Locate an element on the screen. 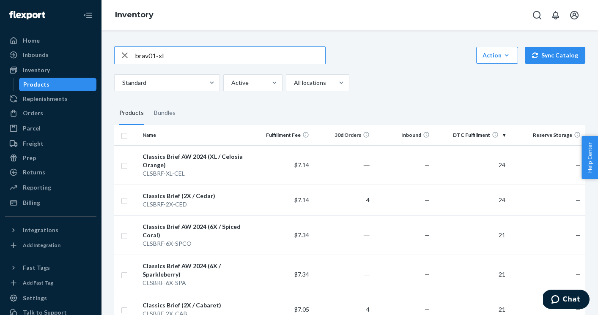  th: Name is located at coordinates (195, 135).